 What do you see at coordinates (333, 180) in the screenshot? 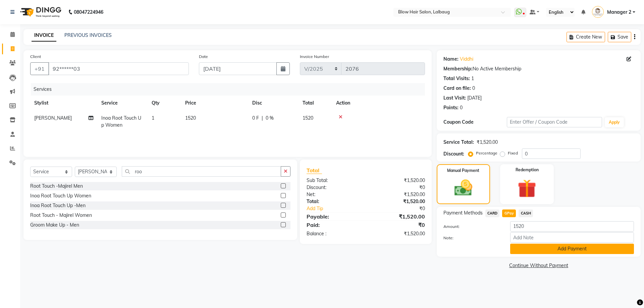
I see `div: Sub Total:` at bounding box center [333, 180].